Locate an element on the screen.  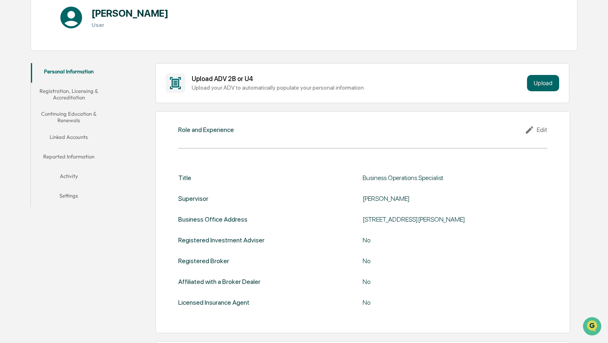
h3: User is located at coordinates (130, 25).